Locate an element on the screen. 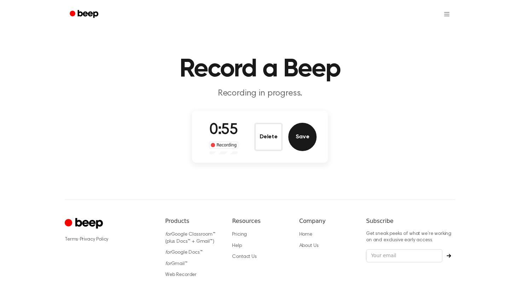 The image size is (520, 294). a: Contact Us is located at coordinates (244, 257).